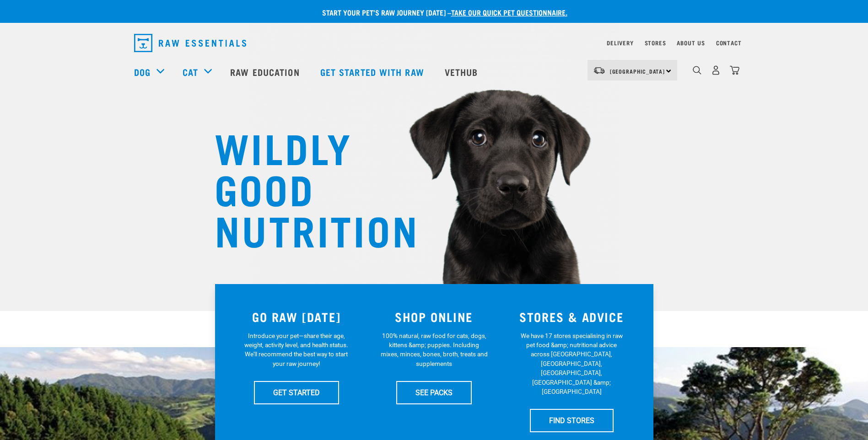  What do you see at coordinates (190, 43) in the screenshot?
I see `img: Raw Essentials Logo` at bounding box center [190, 43].